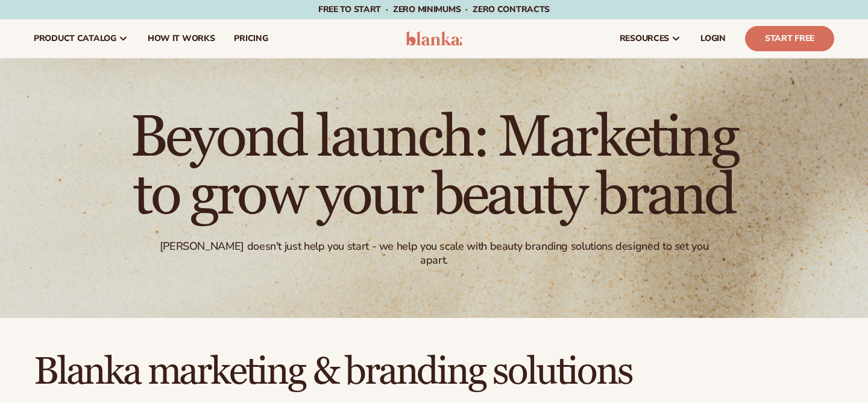 The width and height of the screenshot is (868, 403). What do you see at coordinates (81, 39) in the screenshot?
I see `a: product catalog` at bounding box center [81, 39].